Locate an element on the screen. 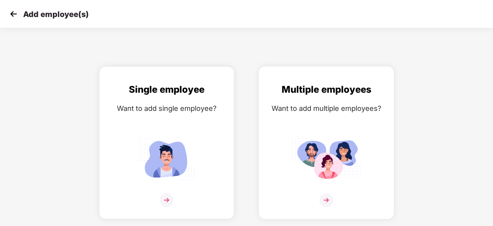  div: Single employee is located at coordinates (167, 89).